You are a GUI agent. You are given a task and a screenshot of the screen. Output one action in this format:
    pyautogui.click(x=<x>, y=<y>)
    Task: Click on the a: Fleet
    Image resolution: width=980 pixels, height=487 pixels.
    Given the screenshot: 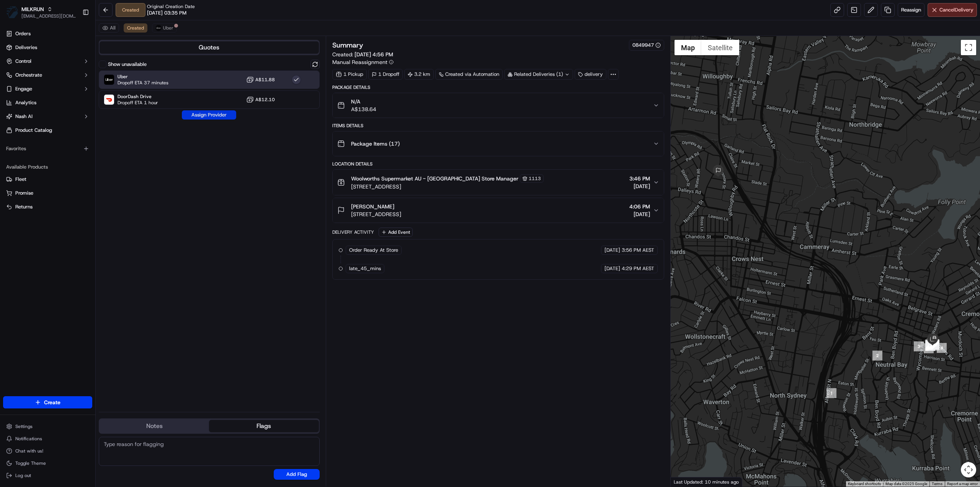 What is the action you would take?
    pyautogui.click(x=48, y=179)
    